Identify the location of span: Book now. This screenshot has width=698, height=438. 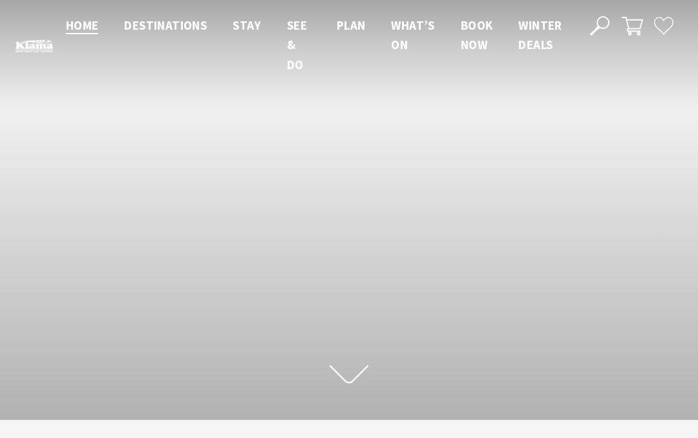
(477, 35).